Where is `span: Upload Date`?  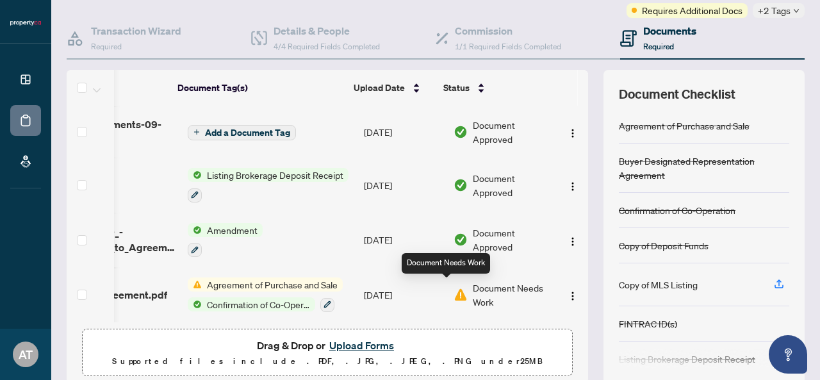 span: Upload Date is located at coordinates (379, 88).